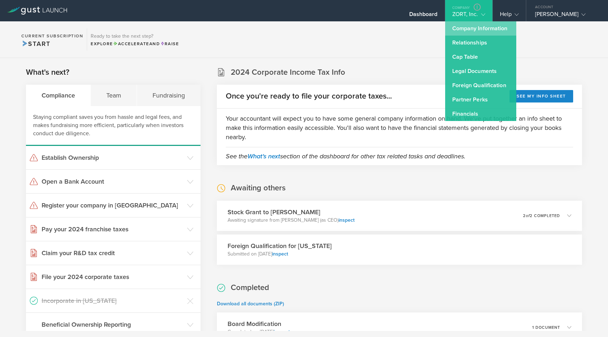 This screenshot has height=337, width=608. Describe the element at coordinates (264, 156) in the screenshot. I see `a: What's next` at that location.